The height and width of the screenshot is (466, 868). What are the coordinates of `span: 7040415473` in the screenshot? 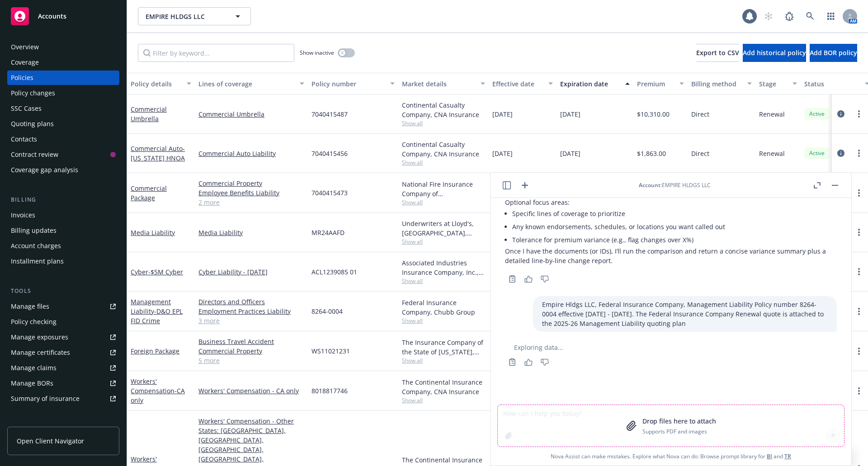 It's located at (330, 192).